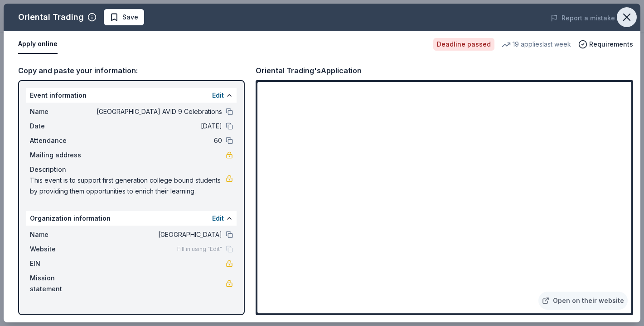  Describe the element at coordinates (37, 45) in the screenshot. I see `button: Apply online` at that location.